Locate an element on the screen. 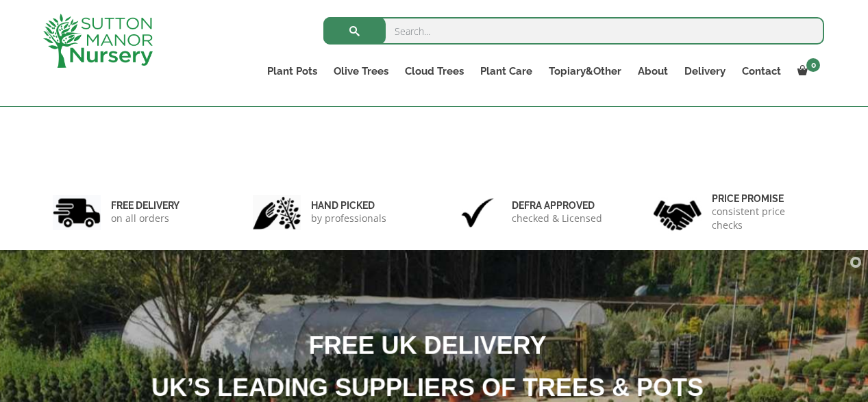 The height and width of the screenshot is (402, 868). h6: Defra approved is located at coordinates (557, 205).